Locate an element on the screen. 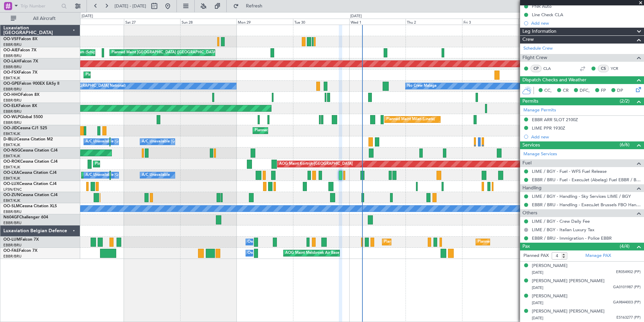 This screenshot has height=322, width=644. a: LIME / BGY - Italian Luxury Tax is located at coordinates (563, 229).